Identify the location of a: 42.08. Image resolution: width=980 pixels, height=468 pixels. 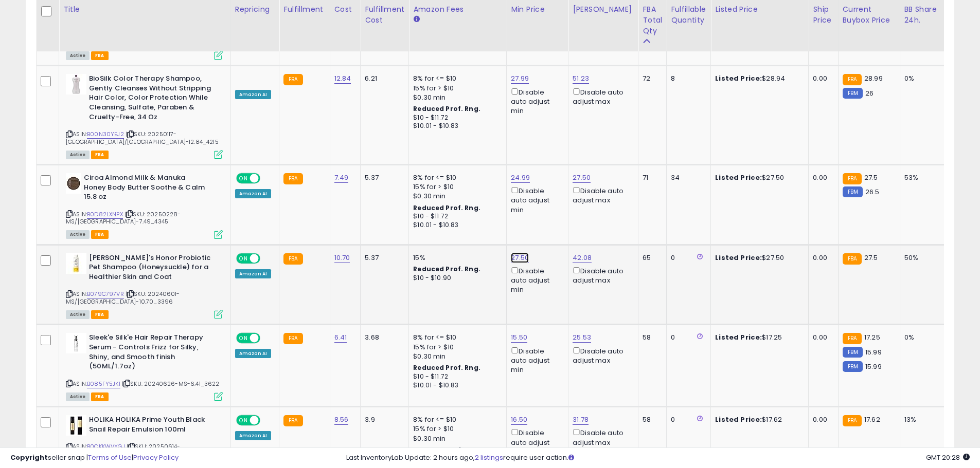
(581, 258).